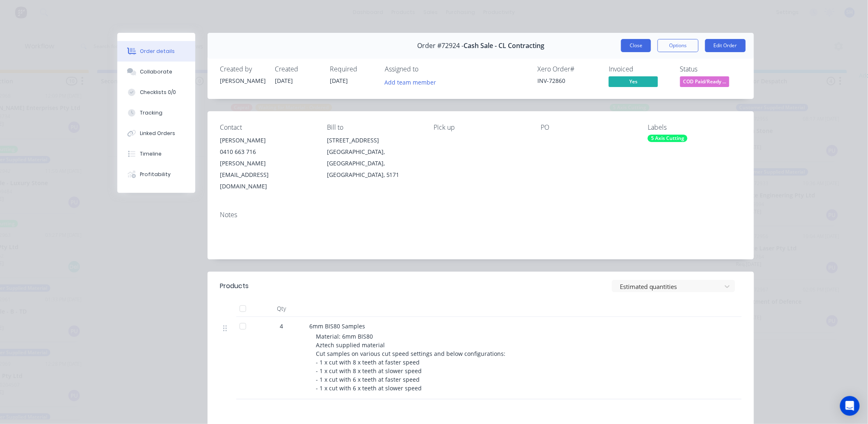 The width and height of the screenshot is (868, 424). I want to click on span: Cash Sale - CL Contracting, so click(503, 46).